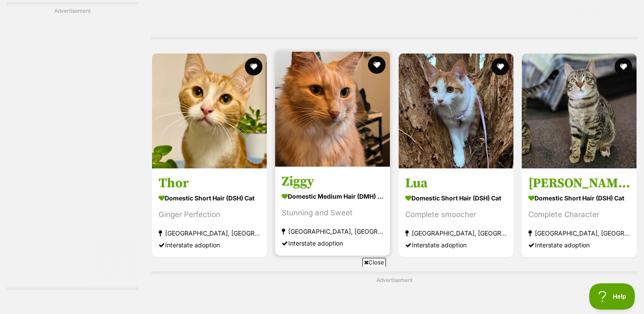 The image size is (644, 314). What do you see at coordinates (73, 146) in the screenshot?
I see `div: Advertisement` at bounding box center [73, 146].